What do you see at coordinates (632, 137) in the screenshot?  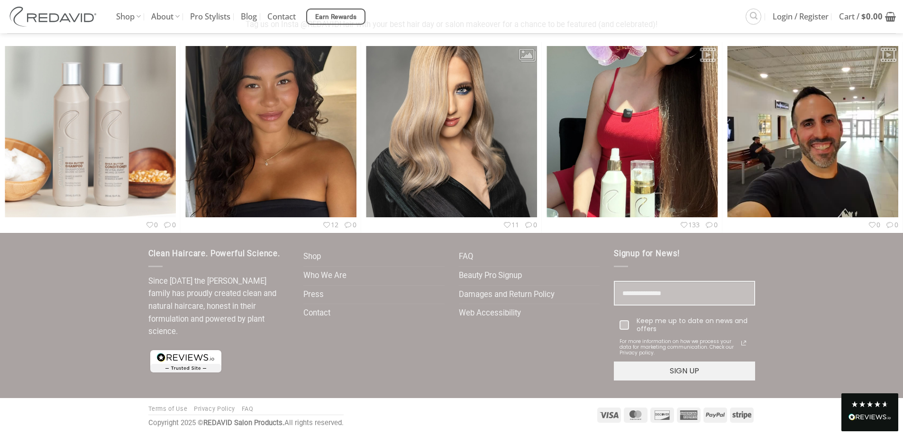 I see `1330` at bounding box center [632, 137].